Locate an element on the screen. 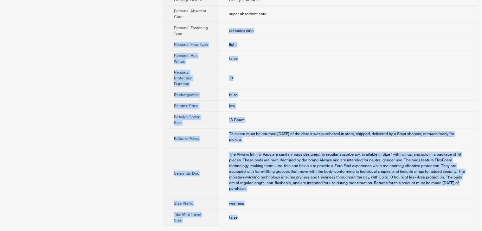 The height and width of the screenshot is (231, 482). span: Size Prefix is located at coordinates (183, 204).